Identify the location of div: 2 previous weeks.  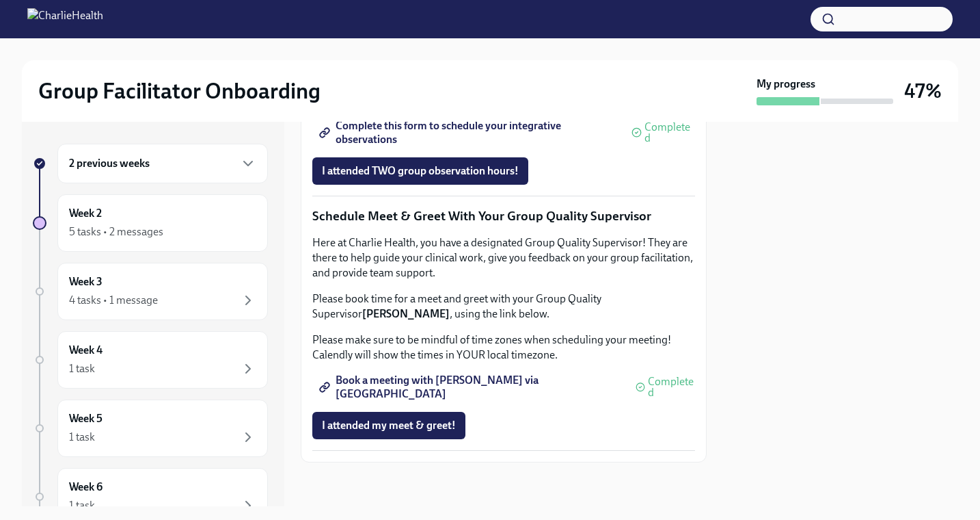
(162, 163).